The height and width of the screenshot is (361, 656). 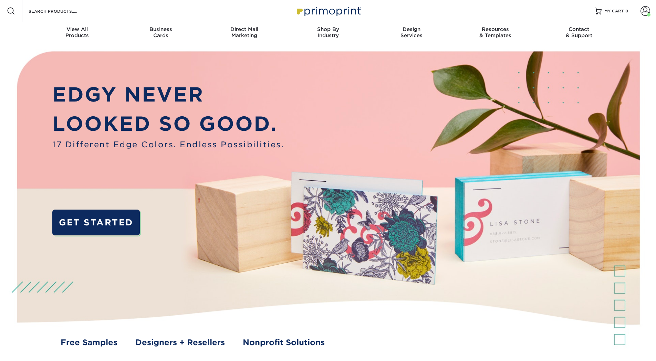 What do you see at coordinates (160, 32) in the screenshot?
I see `div: Cards` at bounding box center [160, 32].